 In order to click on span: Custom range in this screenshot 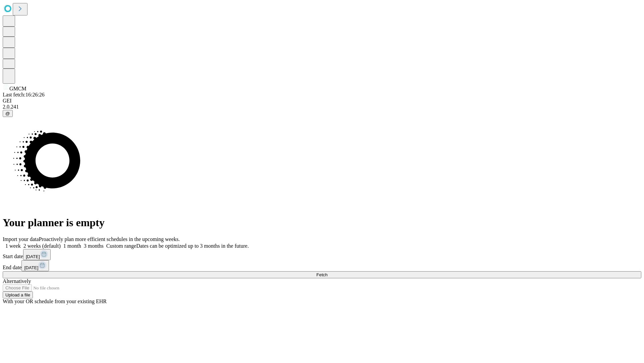, I will do `click(121, 246)`.